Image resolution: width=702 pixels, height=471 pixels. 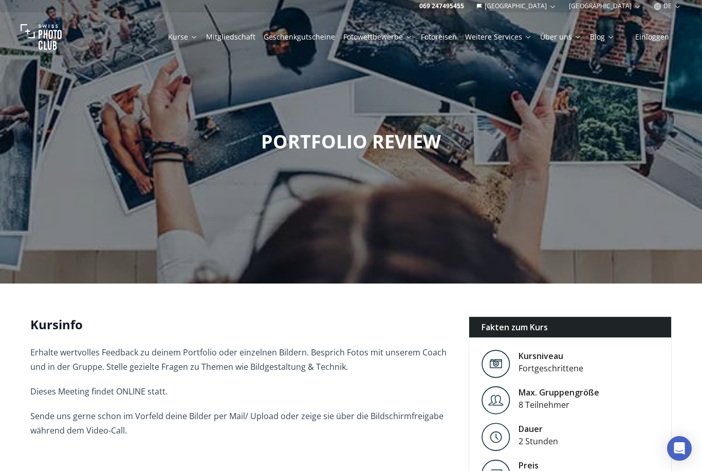 I want to click on button: Mitgliedschaft, so click(x=231, y=37).